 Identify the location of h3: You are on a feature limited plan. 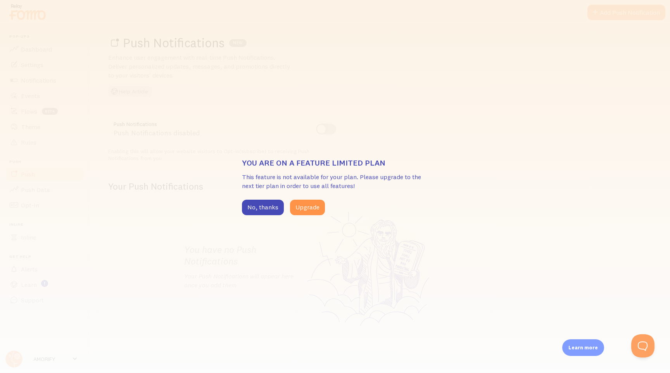
(335, 163).